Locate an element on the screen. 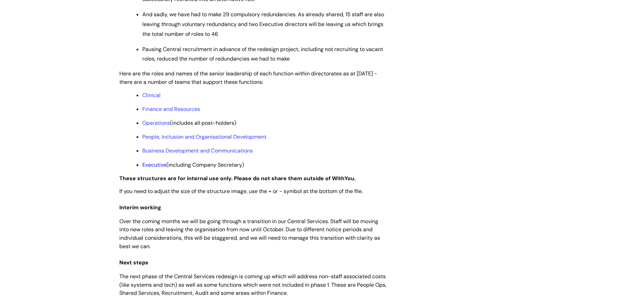 The height and width of the screenshot is (308, 644). span: (includes all post-holders) is located at coordinates (189, 123).